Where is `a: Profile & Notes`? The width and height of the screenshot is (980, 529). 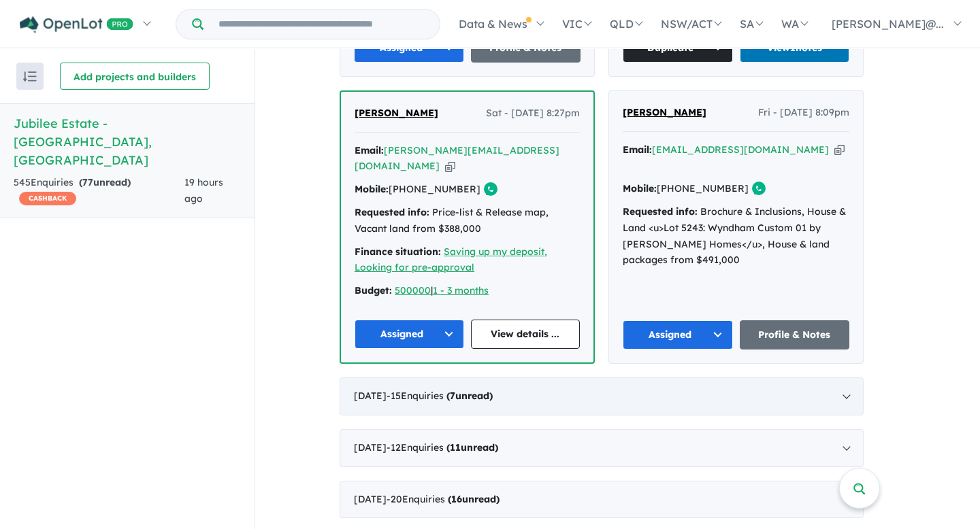
a: Profile & Notes is located at coordinates (794, 335).